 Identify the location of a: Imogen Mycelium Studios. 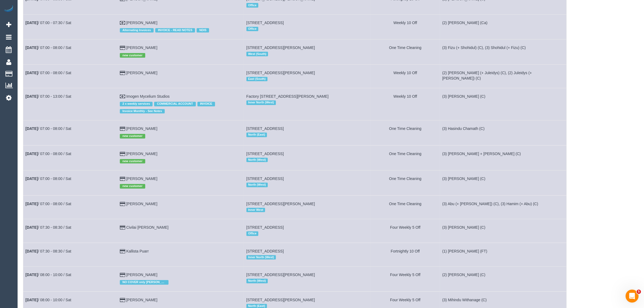
(148, 96).